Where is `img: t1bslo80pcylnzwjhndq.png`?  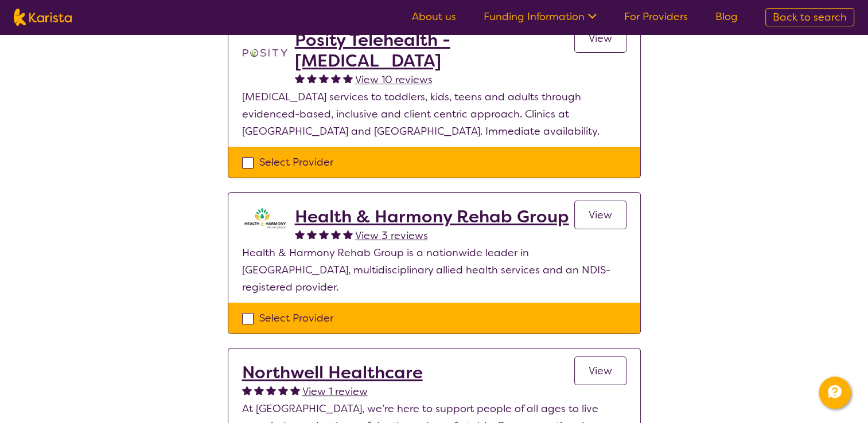
img: t1bslo80pcylnzwjhndq.png is located at coordinates (265, 52).